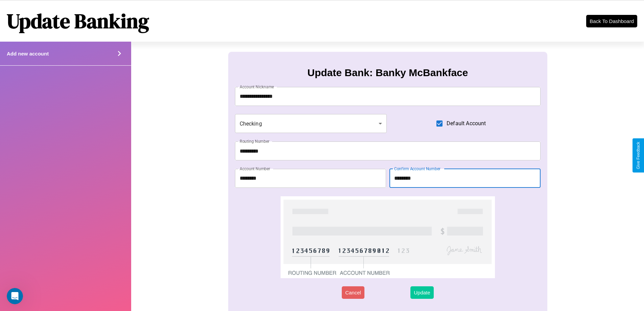  Describe the element at coordinates (257, 87) in the screenshot. I see `label: Account Nickname` at that location.